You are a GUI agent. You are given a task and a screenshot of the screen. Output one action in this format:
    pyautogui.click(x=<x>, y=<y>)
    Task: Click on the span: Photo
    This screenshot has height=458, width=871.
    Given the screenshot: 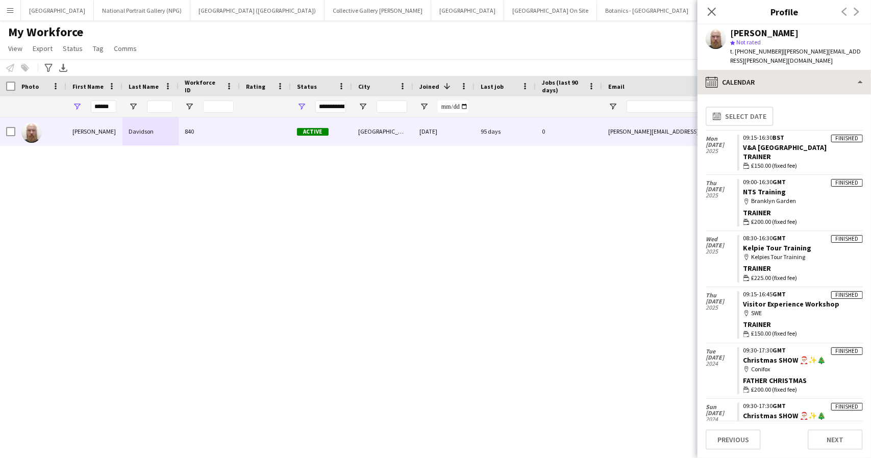 What is the action you would take?
    pyautogui.click(x=30, y=86)
    